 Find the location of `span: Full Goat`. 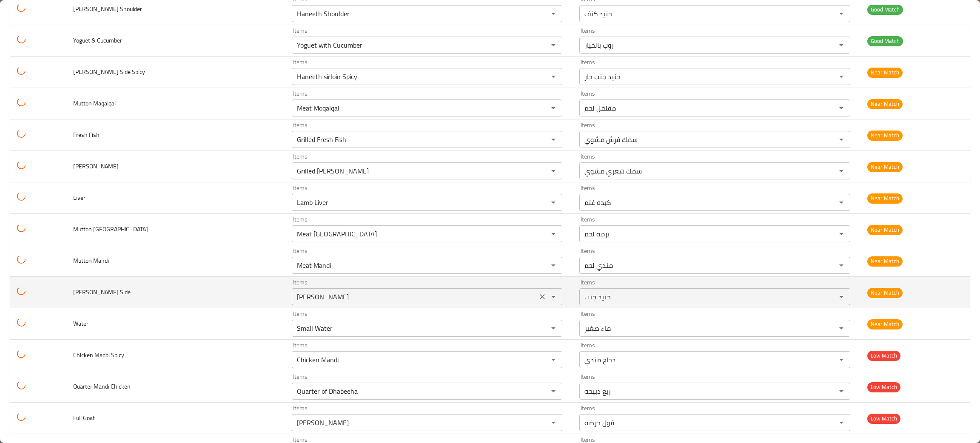

span: Full Goat is located at coordinates (84, 418).